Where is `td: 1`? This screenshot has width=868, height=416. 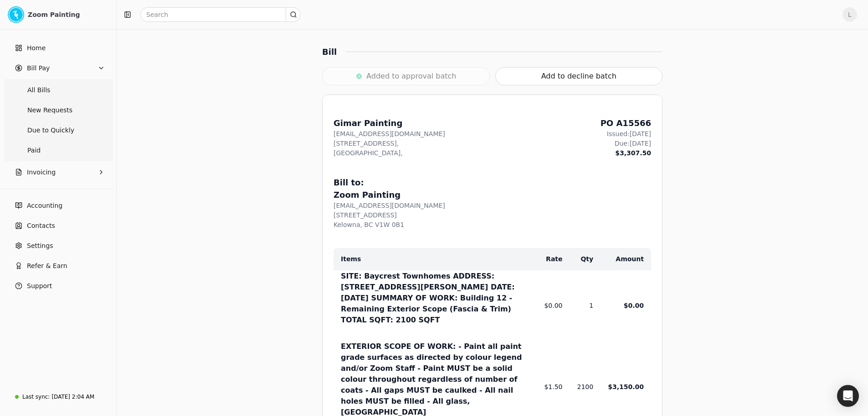
td: 1 is located at coordinates (578, 305).